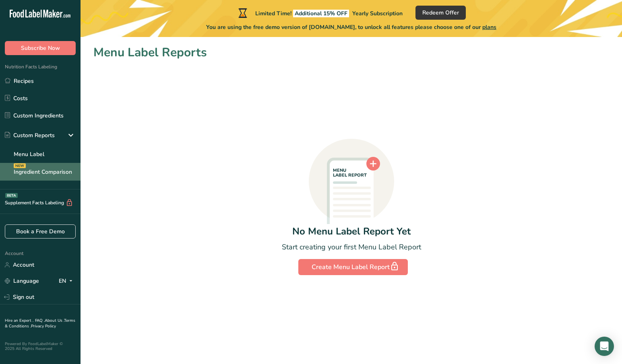 This screenshot has width=622, height=364. Describe the element at coordinates (19, 320) in the screenshot. I see `a: Hire an Expert .` at that location.